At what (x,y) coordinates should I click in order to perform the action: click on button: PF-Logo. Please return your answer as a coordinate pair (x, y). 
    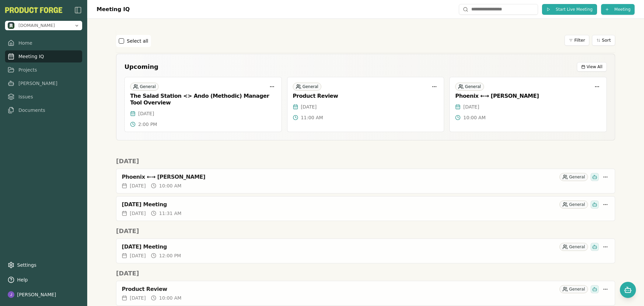
    Looking at the image, I should click on (34, 10).